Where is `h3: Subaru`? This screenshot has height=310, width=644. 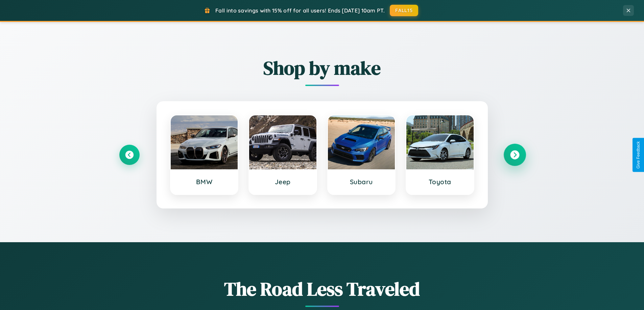
h3: Subaru is located at coordinates (361, 182).